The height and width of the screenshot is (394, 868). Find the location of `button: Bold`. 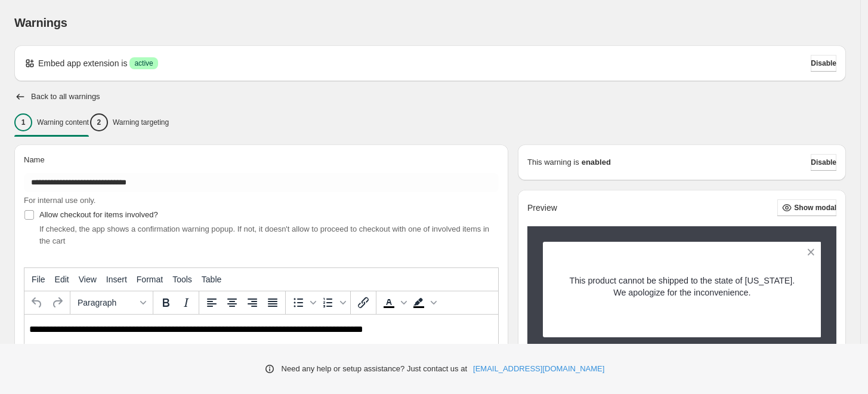

button: Bold is located at coordinates (166, 303).